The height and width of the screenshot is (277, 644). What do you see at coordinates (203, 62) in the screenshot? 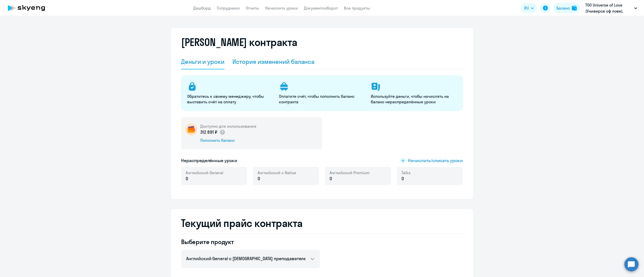
I see `div: Деньги и уроки` at bounding box center [203, 62].